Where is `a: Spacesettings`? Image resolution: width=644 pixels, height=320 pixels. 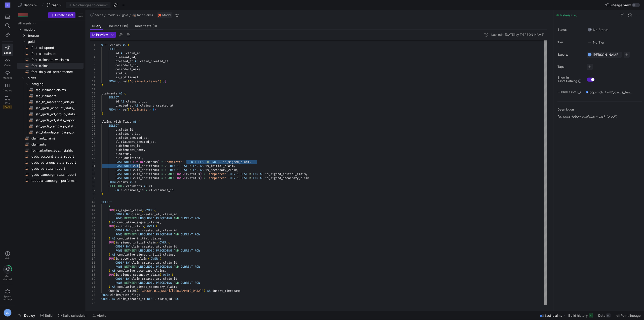
a: Spacesettings is located at coordinates (7, 295).